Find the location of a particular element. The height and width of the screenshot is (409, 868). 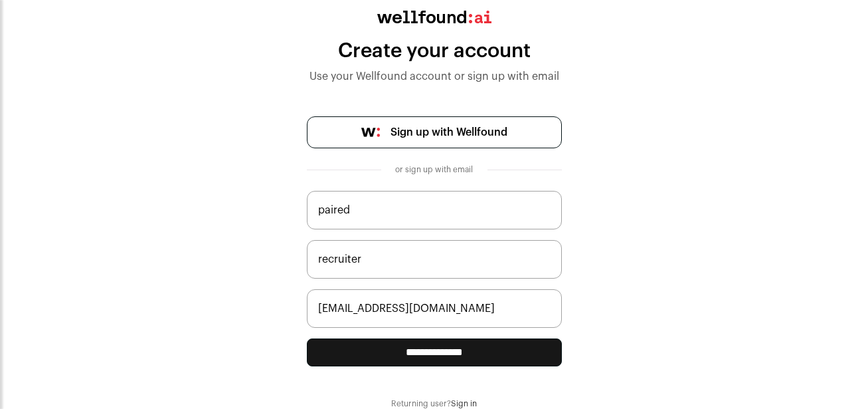

a: Sign in is located at coordinates (464, 404).